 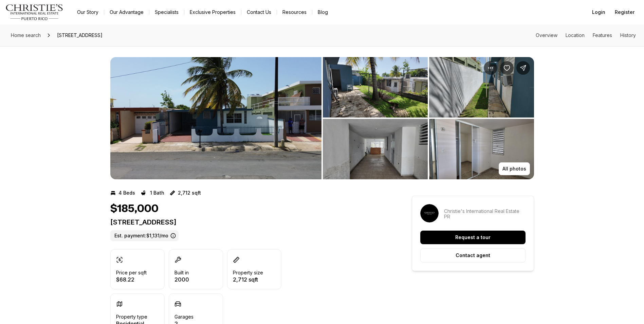 I want to click on li: 1 of 7, so click(x=216, y=118).